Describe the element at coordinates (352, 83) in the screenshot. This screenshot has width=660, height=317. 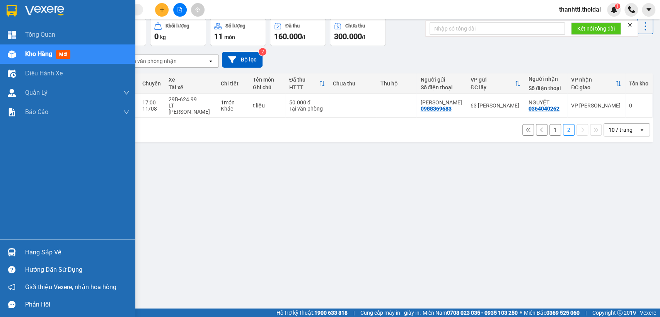
I see `div: Chưa thu` at that location.